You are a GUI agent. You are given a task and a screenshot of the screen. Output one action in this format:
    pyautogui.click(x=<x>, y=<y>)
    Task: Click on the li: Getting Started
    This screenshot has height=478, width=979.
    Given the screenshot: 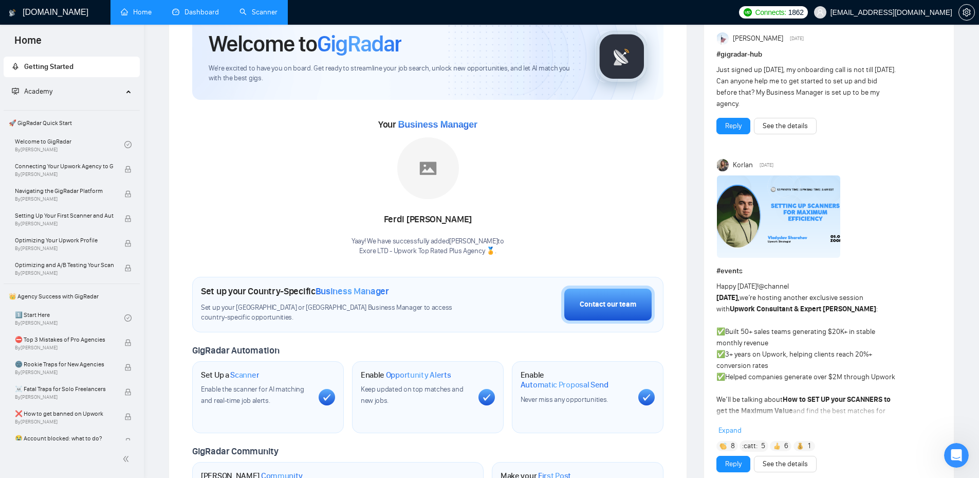 What is the action you would take?
    pyautogui.click(x=71, y=67)
    